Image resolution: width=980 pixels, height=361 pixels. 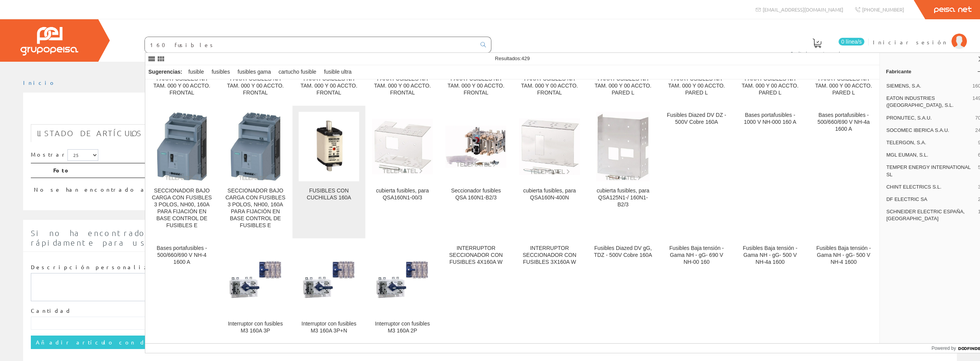 I want to click on img: cubierta fusibles, para QSA125N1-/ 160N1-B2/3, so click(x=623, y=147).